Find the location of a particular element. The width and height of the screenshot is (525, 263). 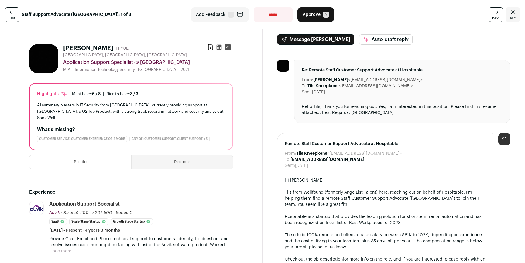

div: The role is 100% remote and offers a base salary between $81K to 102K, depending on experience an... is located at coordinates (385, 241).